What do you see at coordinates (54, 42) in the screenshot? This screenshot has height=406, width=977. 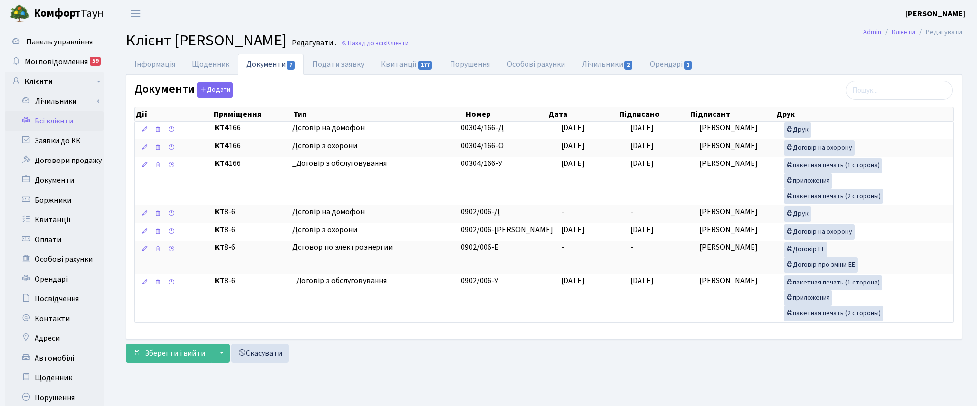 I see `a: Панель управління` at bounding box center [54, 42].